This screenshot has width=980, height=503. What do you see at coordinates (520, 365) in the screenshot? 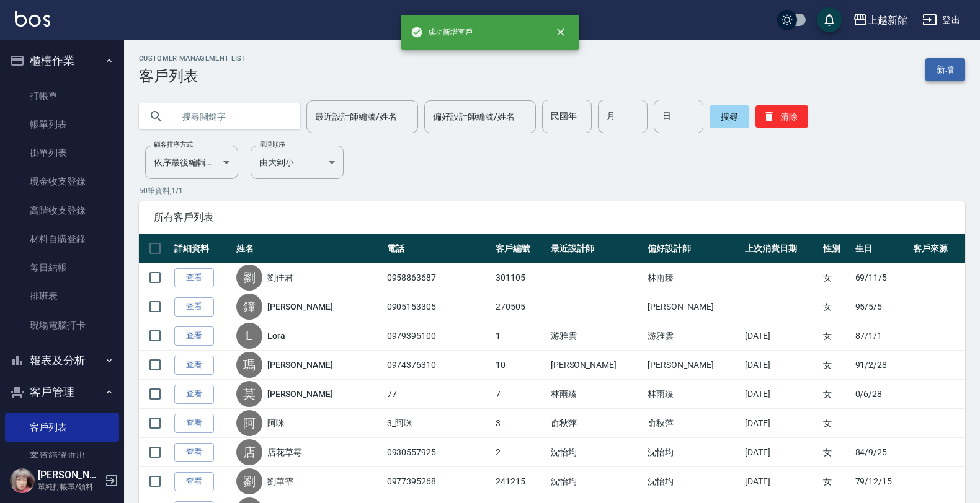
I see `td: 10` at bounding box center [520, 365].